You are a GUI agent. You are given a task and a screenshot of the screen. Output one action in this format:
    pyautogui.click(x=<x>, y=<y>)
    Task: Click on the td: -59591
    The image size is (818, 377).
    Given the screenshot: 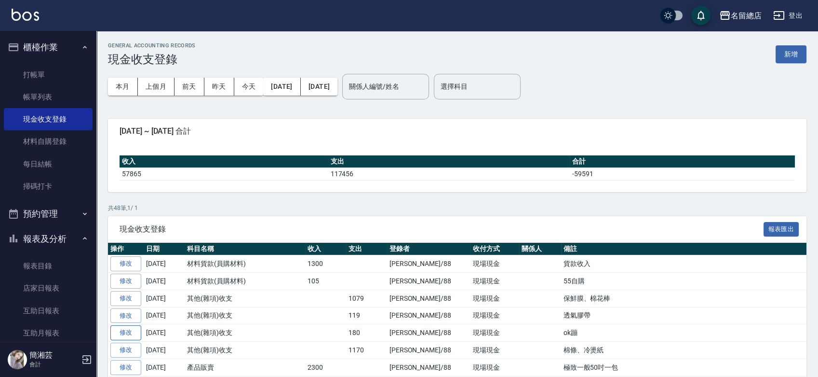 What is the action you would take?
    pyautogui.click(x=682, y=174)
    